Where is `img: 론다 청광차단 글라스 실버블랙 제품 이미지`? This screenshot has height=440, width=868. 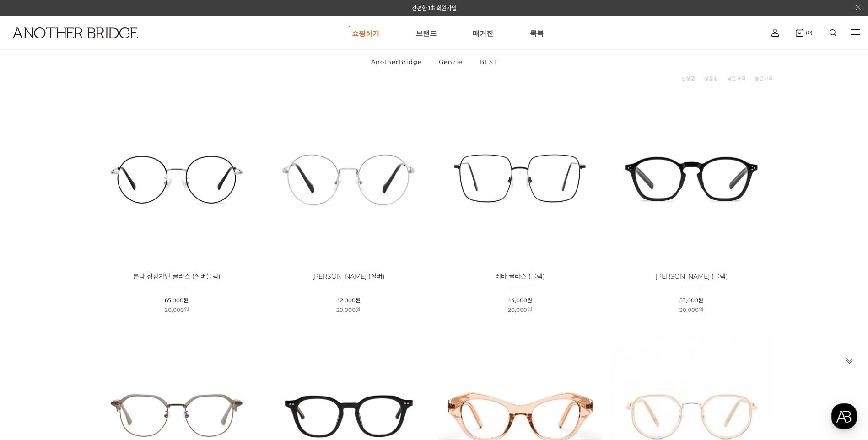
img: 론다 청광차단 글라스 실버블랙 제품 이미지 is located at coordinates (177, 177).